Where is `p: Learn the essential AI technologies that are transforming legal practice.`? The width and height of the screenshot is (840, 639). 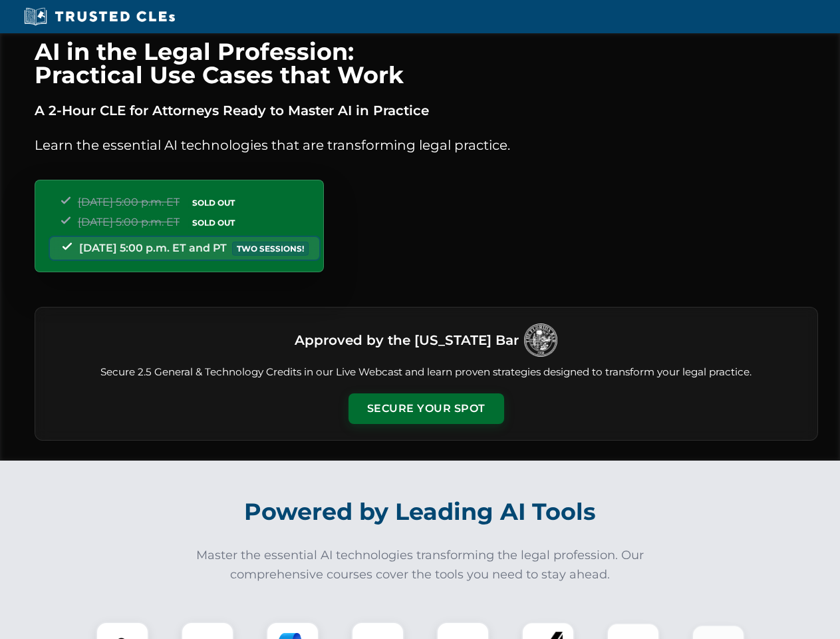
p: Learn the essential AI technologies that are transforming legal practice. is located at coordinates (426, 145).